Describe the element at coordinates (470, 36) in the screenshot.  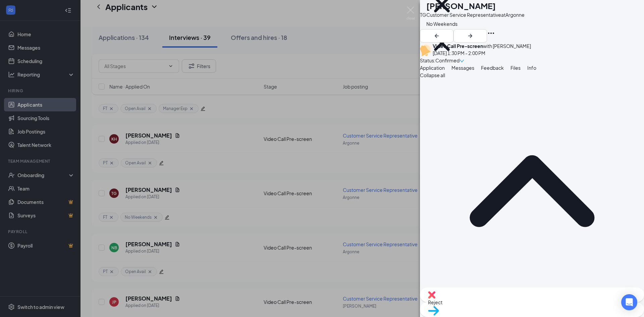
I see `svg: ArrowRight` at that location.